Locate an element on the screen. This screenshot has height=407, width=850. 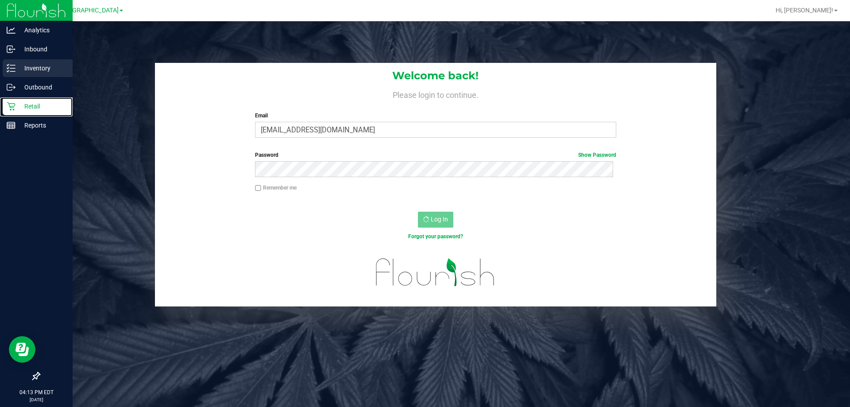
inline-svg: Analytics is located at coordinates (11, 30).